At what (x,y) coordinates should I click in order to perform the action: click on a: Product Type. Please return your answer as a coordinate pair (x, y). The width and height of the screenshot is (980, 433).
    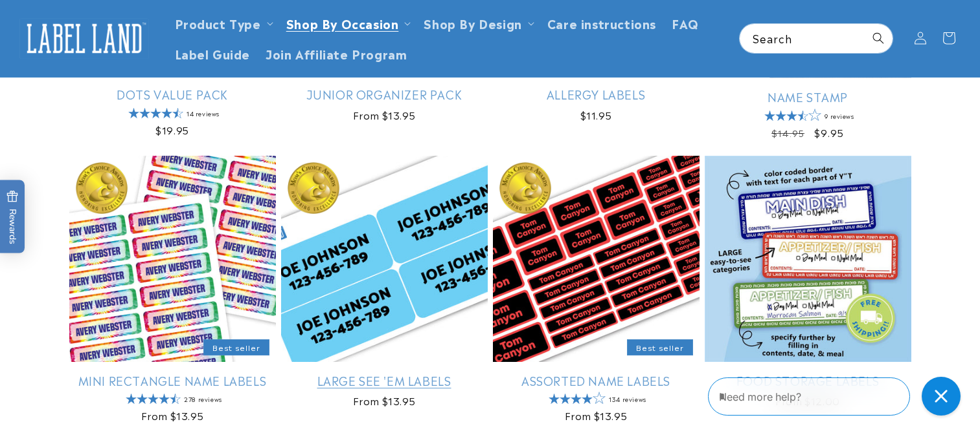
    Looking at the image, I should click on (217, 22).